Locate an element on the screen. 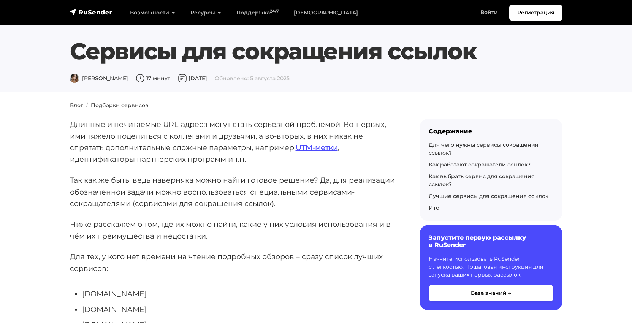  a: Лучшие сервисы для сокращения ссылок is located at coordinates (489, 196).